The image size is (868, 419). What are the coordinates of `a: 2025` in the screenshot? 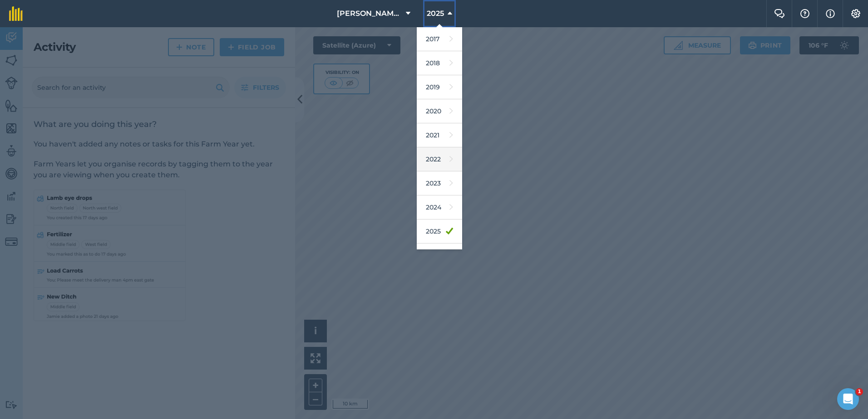 It's located at (439, 231).